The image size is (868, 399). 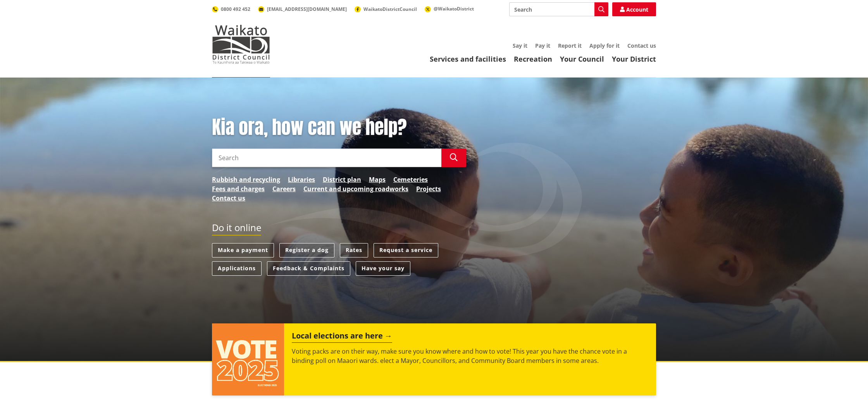 What do you see at coordinates (582, 59) in the screenshot?
I see `a: Your Council` at bounding box center [582, 59].